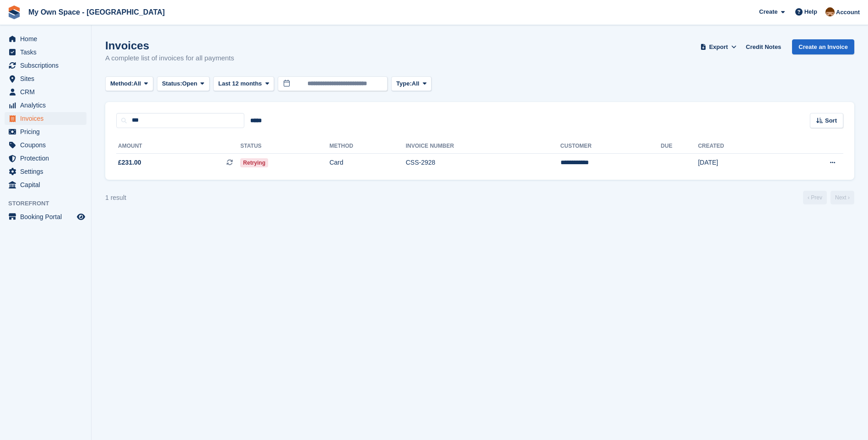 This screenshot has height=440, width=868. I want to click on th: Customer, so click(611, 147).